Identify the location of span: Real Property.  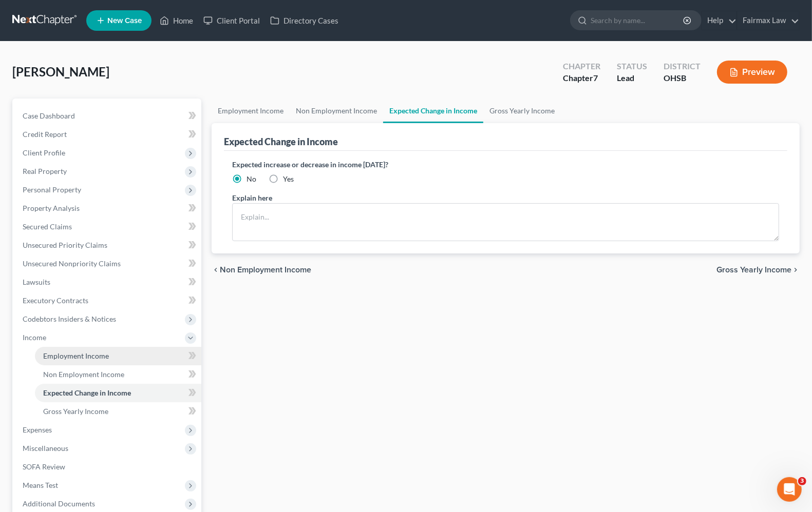
(45, 171).